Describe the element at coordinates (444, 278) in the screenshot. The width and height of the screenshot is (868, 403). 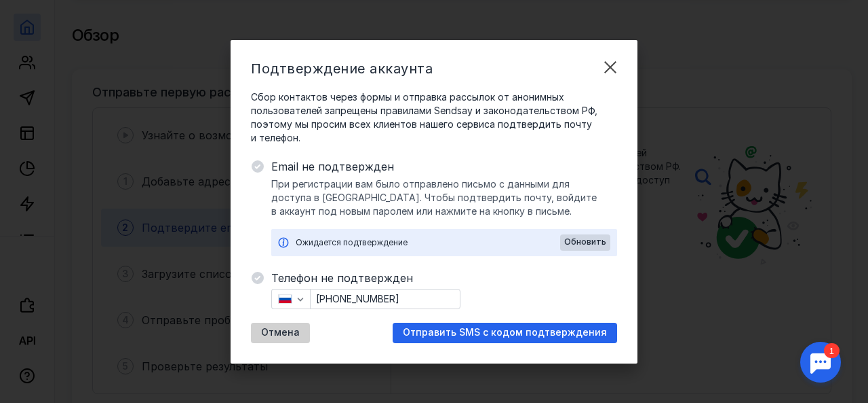
I see `span: Телефон не подтвержден` at that location.